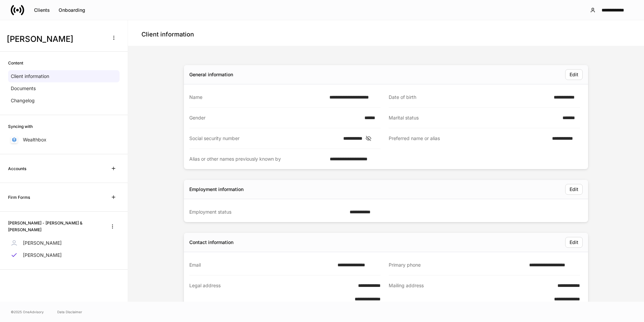 The image size is (644, 322). Describe the element at coordinates (212, 75) in the screenshot. I see `div: General information` at that location.